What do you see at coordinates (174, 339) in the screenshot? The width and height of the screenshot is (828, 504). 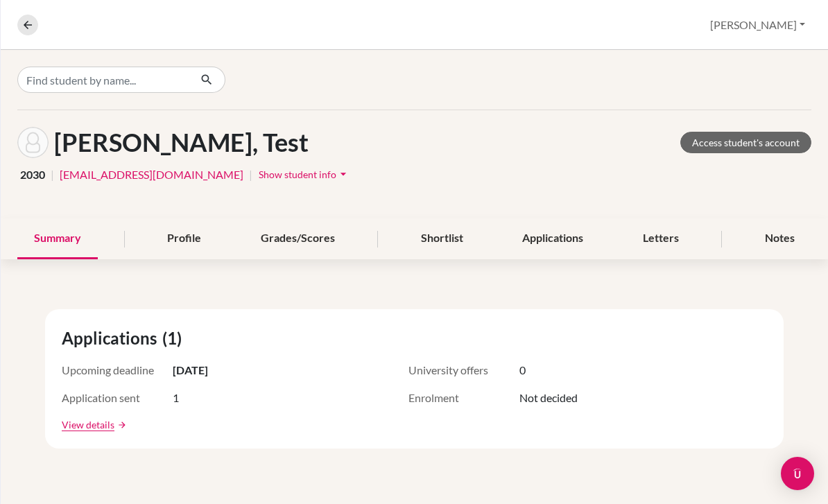 I see `span: (1)` at bounding box center [174, 339].